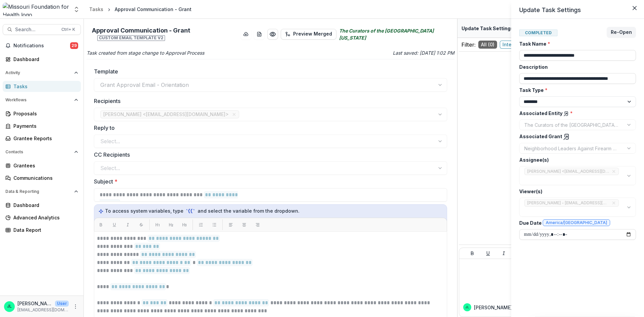 The width and height of the screenshot is (644, 317). Describe the element at coordinates (576, 192) in the screenshot. I see `label: Viewer(s)` at that location.